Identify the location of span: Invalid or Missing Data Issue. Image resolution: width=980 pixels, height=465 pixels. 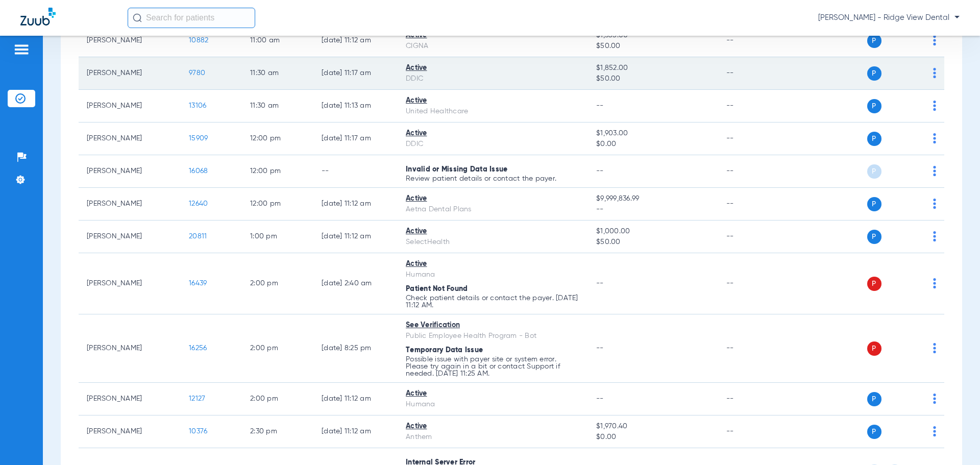
(456, 170).